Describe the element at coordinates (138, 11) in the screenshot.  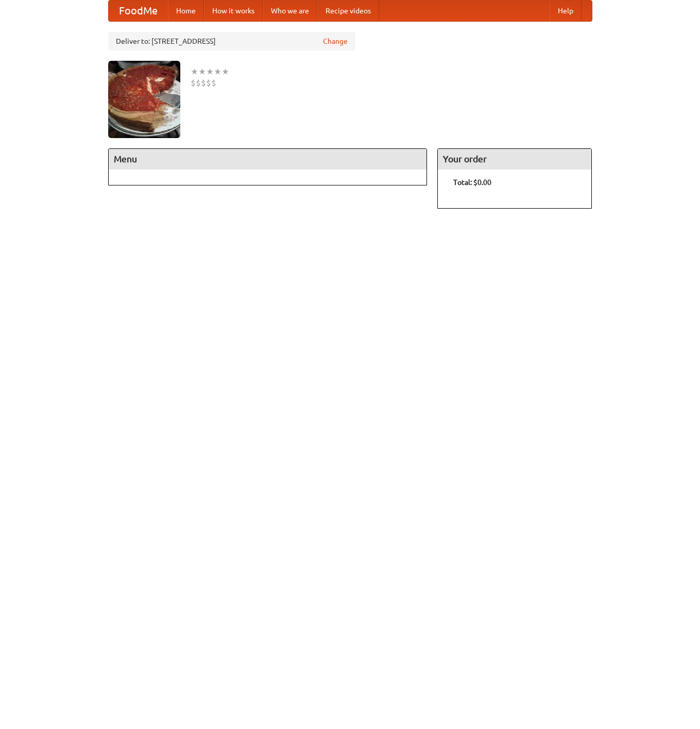
I see `a: FoodMe` at that location.